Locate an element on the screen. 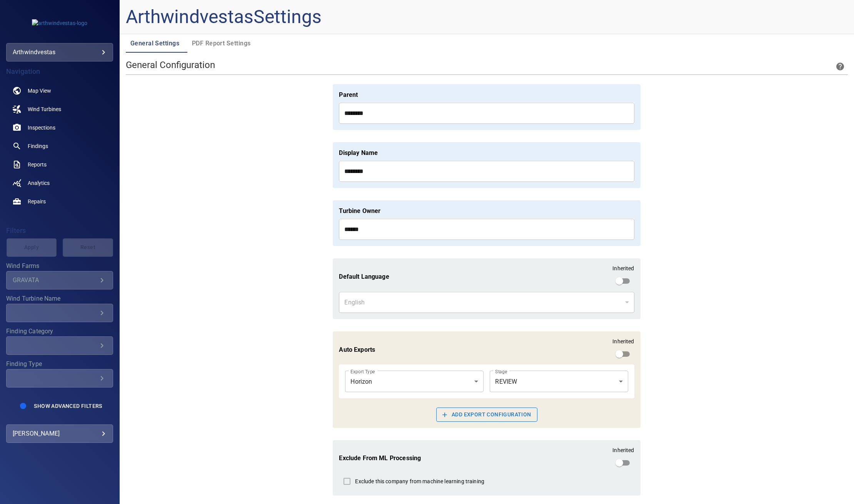 Image resolution: width=854 pixels, height=504 pixels. label: Finding Category is located at coordinates (60, 331).